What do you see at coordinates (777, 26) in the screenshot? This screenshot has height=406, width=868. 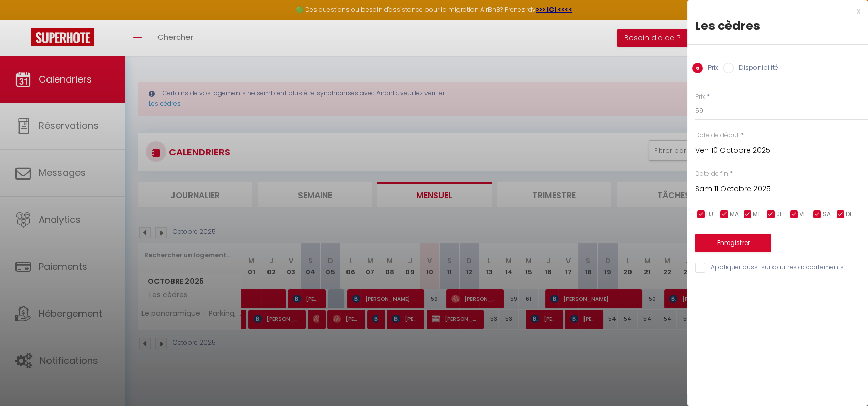 I see `div: Les cèdres` at bounding box center [777, 26].